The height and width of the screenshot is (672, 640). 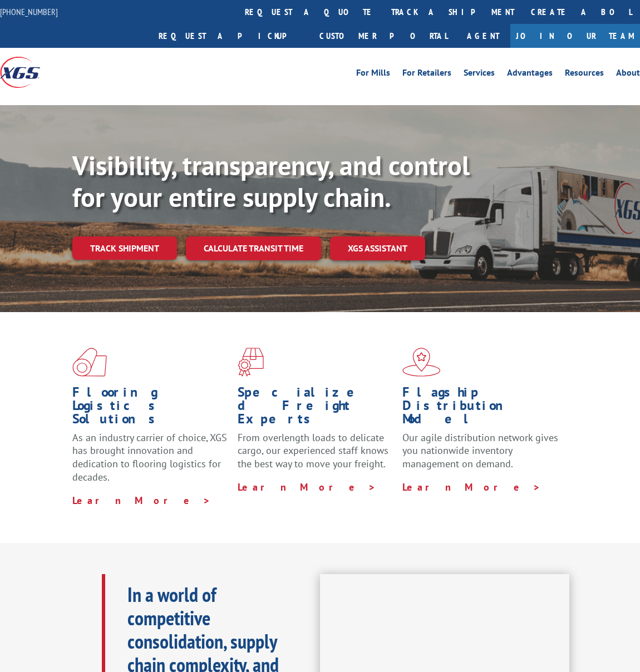 I want to click on a: About, so click(x=628, y=74).